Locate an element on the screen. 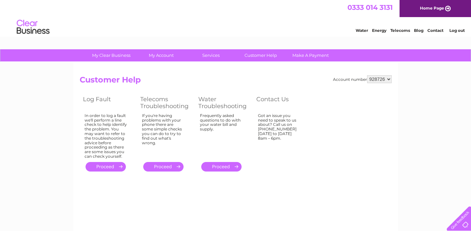 The height and width of the screenshot is (231, 471). div: Account number is located at coordinates (362, 79).